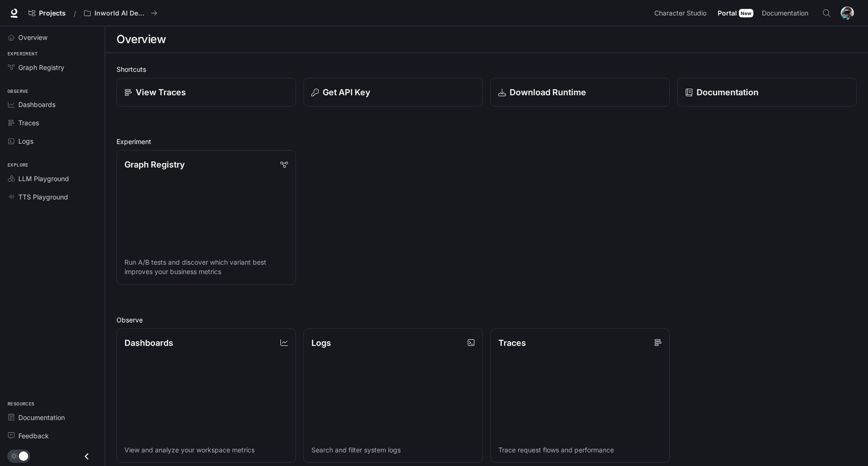  Describe the element at coordinates (43, 197) in the screenshot. I see `span: TTS Playground` at that location.